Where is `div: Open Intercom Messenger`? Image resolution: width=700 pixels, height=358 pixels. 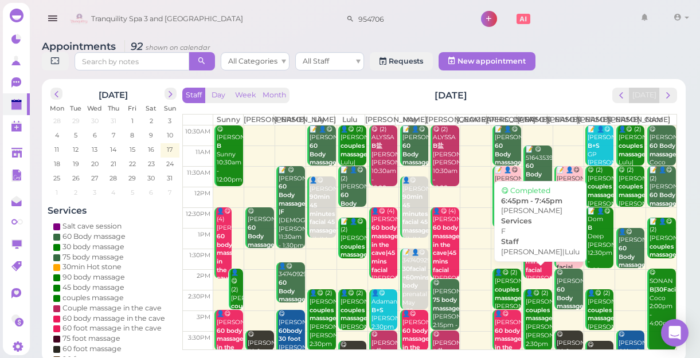
div: Open Intercom Messenger is located at coordinates (675, 333).